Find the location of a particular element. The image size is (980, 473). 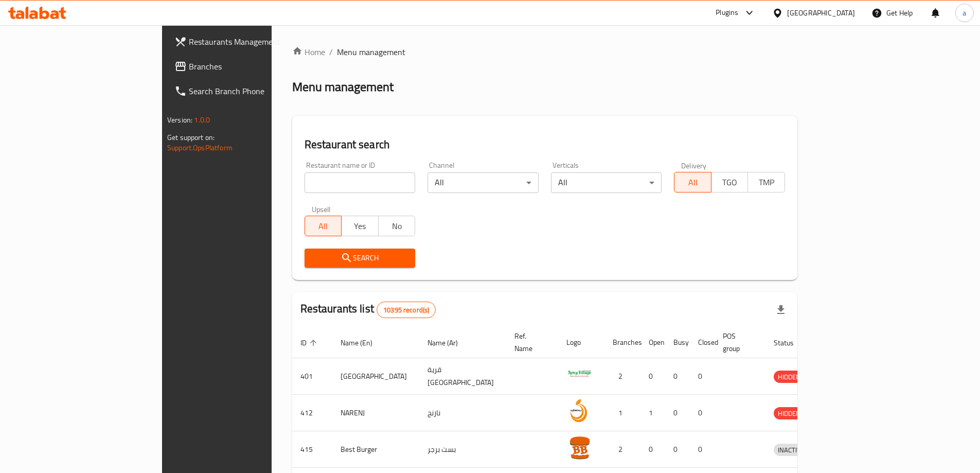

span: Menu management is located at coordinates (371, 52).